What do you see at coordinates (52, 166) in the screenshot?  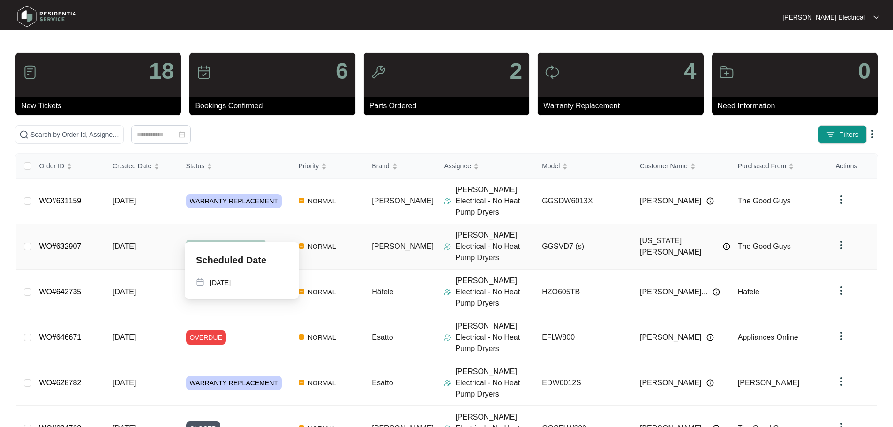 I see `span: Order ID` at bounding box center [52, 166].